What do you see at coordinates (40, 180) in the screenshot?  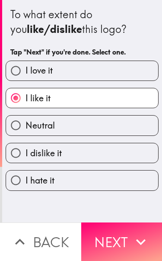 I see `span: I hate it` at bounding box center [40, 180].